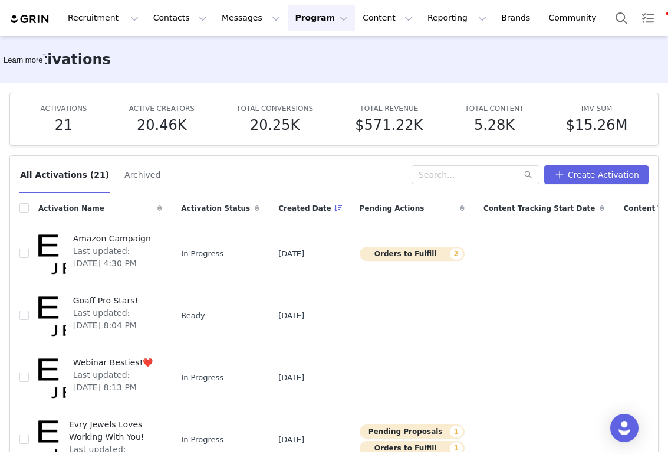 Image resolution: width=668 pixels, height=454 pixels. Describe the element at coordinates (23, 60) in the screenshot. I see `div: Tooltip anchor` at that location.